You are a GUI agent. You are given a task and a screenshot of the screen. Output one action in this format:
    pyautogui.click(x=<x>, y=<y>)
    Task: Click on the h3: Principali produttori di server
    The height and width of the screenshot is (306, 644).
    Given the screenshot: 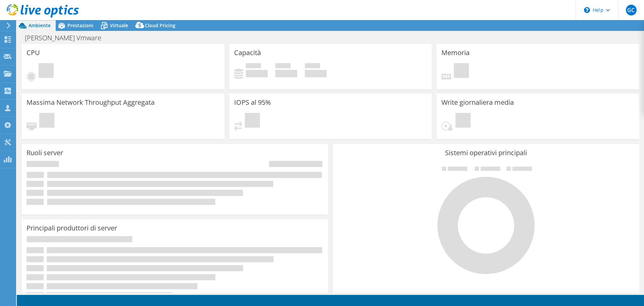 What is the action you would take?
    pyautogui.click(x=72, y=228)
    